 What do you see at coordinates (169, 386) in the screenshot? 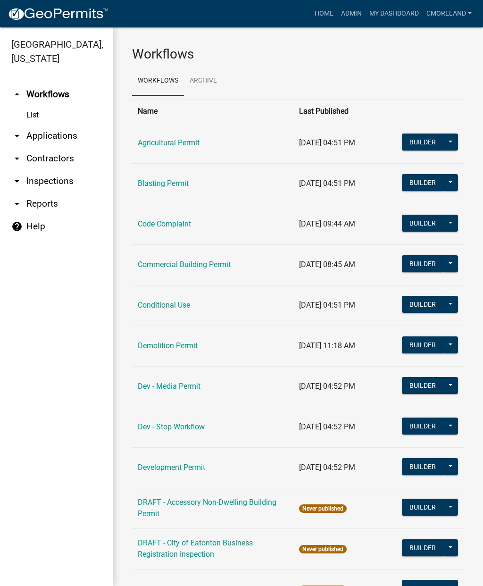
I see `a: Dev - Media Permit` at bounding box center [169, 386].